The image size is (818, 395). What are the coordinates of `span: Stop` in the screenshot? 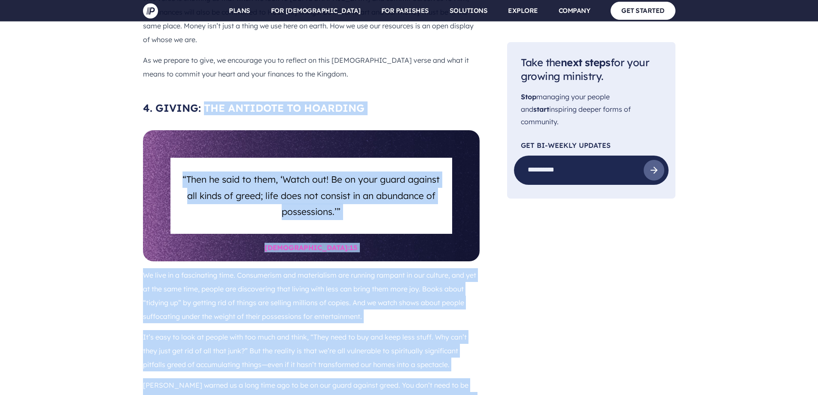 It's located at (529, 97).